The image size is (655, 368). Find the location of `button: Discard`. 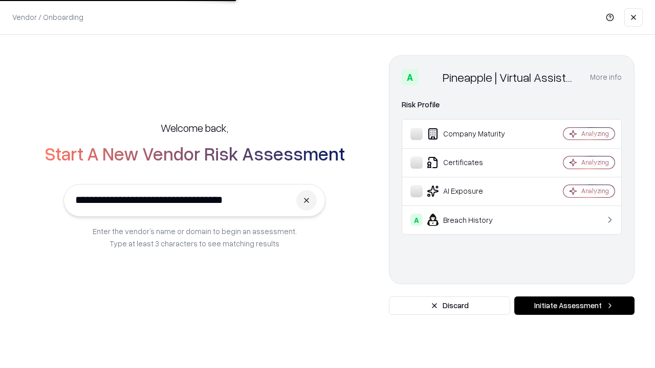

button: Discard is located at coordinates (449, 306).